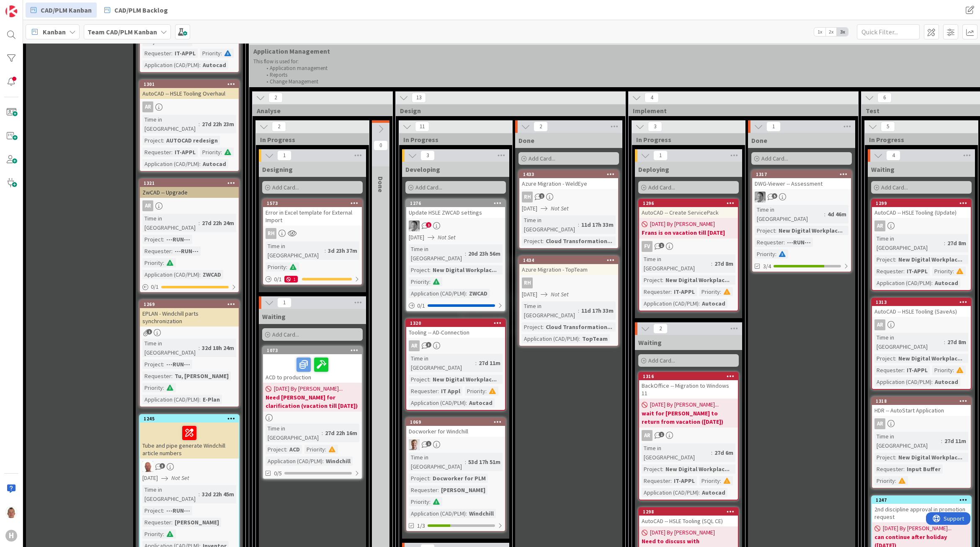  What do you see at coordinates (803, 174) in the screenshot?
I see `div: 1317` at bounding box center [803, 174].